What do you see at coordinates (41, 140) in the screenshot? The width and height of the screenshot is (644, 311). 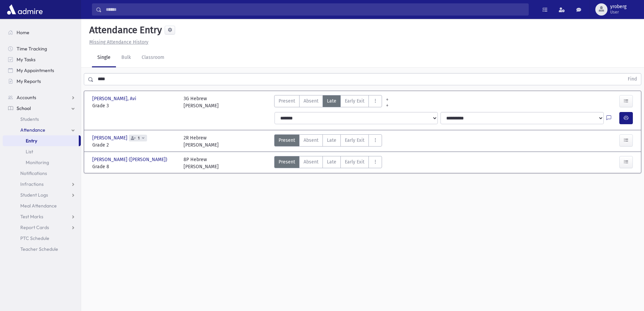 I see `a: Entry` at bounding box center [41, 140].